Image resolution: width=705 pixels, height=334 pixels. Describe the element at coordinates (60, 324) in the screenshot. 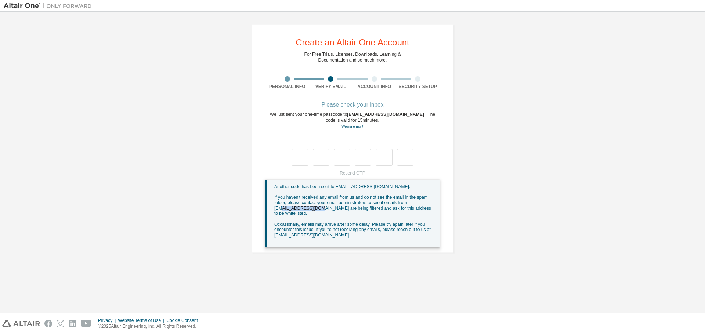

I see `img: instagram.svg` at that location.